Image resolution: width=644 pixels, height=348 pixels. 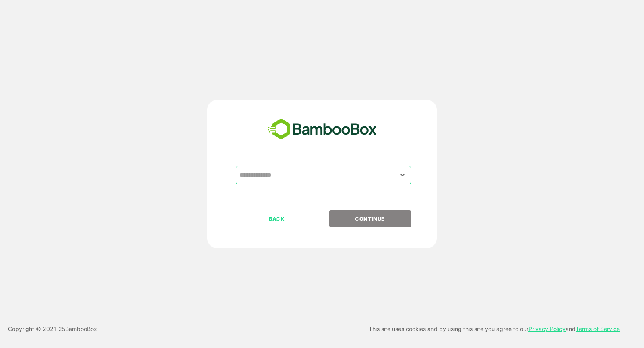 What do you see at coordinates (494, 329) in the screenshot?
I see `p: This site uses cookies and by using this site you agree to our and` at bounding box center [494, 329].